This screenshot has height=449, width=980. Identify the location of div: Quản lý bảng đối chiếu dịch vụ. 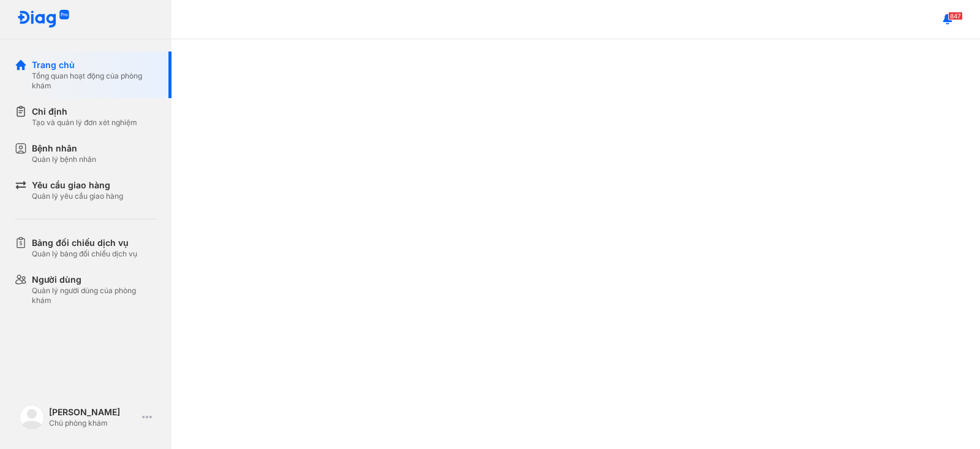
(84, 253).